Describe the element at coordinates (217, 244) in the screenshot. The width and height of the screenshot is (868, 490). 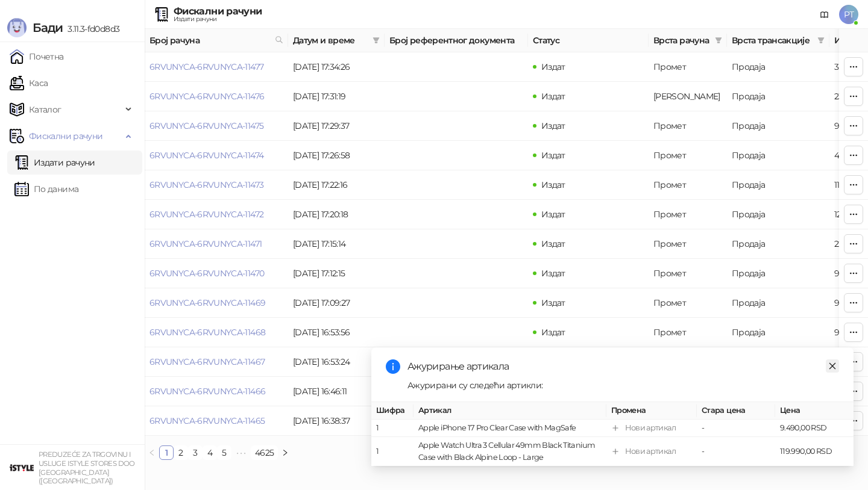
I see `td: 6RVUNYCA-6RVUNYCA-11471` at that location.